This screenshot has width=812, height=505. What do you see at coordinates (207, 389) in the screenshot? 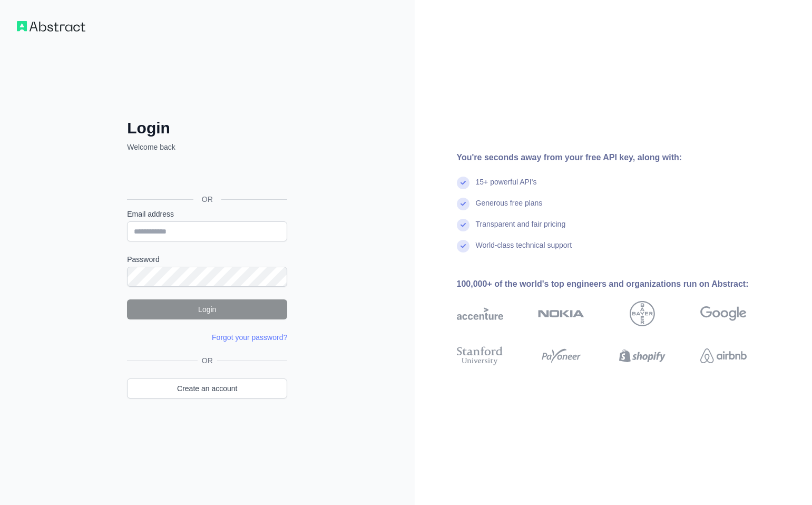
I see `a: Create an account` at bounding box center [207, 389].